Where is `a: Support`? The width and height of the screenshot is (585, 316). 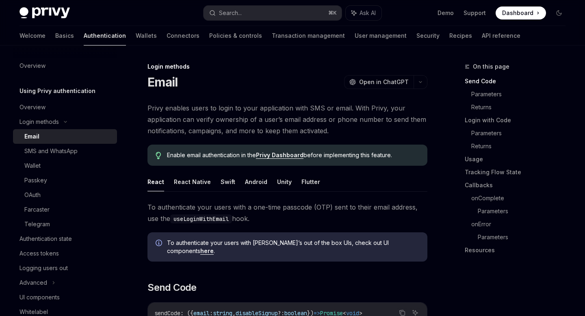
a: Support is located at coordinates (474, 13).